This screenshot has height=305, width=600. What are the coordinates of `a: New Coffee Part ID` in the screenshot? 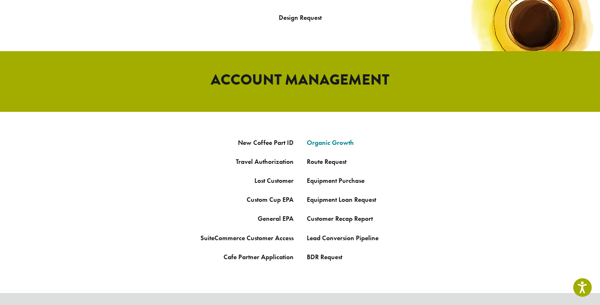 It's located at (265, 142).